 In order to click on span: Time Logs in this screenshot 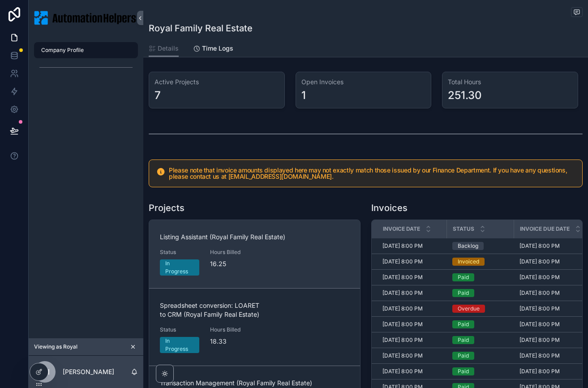, I will do `click(218, 48)`.